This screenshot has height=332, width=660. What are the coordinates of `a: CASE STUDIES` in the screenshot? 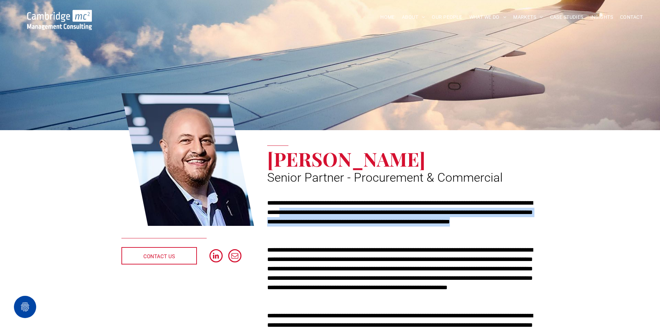 It's located at (566, 17).